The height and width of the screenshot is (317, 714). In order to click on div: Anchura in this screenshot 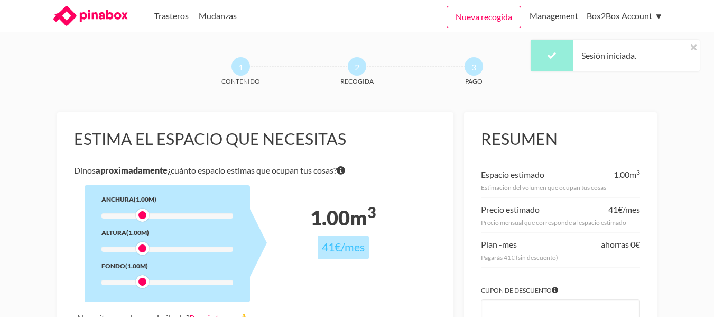, I will do `click(167, 199)`.